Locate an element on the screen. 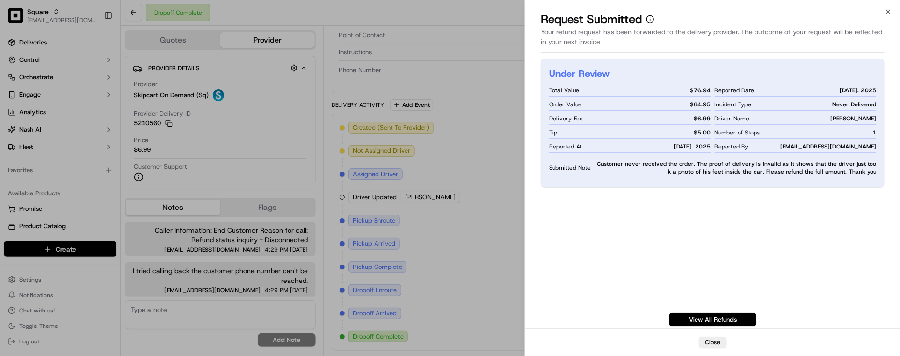 This screenshot has width=900, height=356. button: Close is located at coordinates (713, 342).